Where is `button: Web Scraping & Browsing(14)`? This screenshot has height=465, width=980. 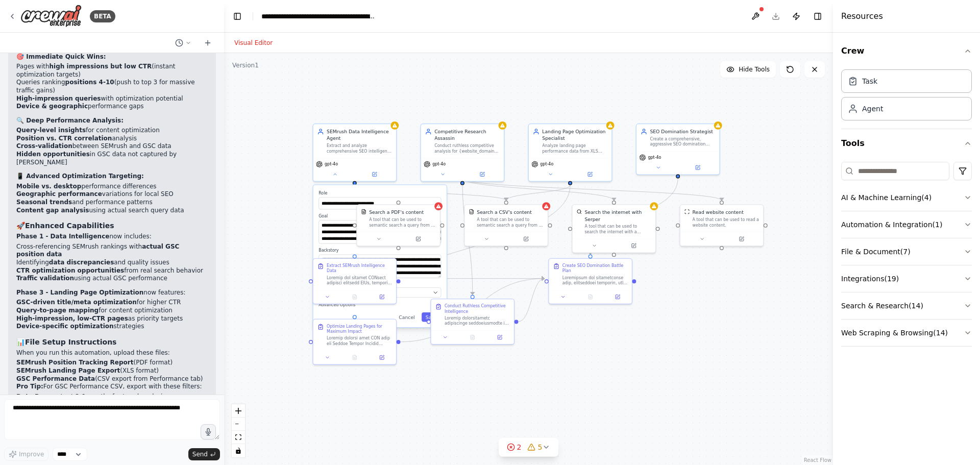
button: Web Scraping & Browsing(14) is located at coordinates (906, 333).